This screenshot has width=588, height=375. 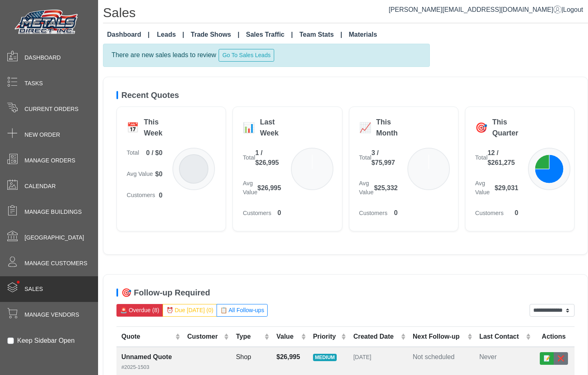 I want to click on div: Priority, so click(x=326, y=336).